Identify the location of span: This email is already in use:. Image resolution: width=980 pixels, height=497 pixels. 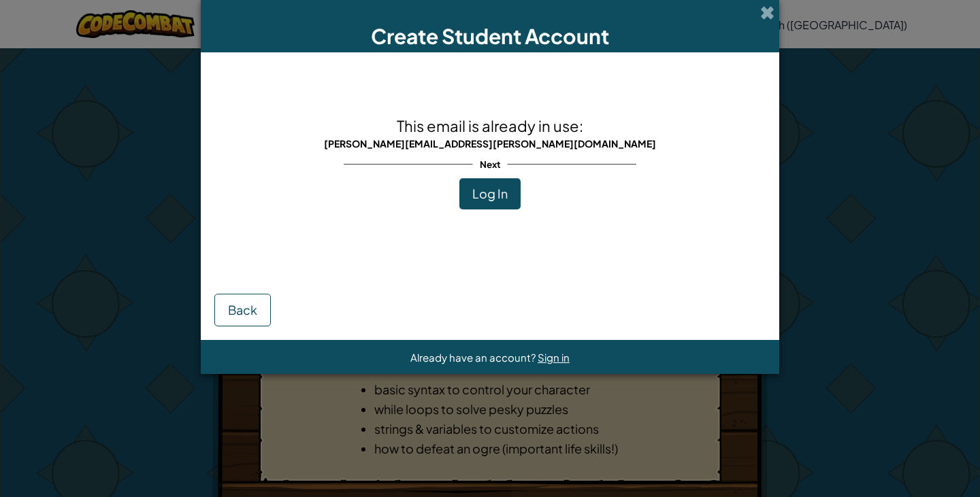
(490, 126).